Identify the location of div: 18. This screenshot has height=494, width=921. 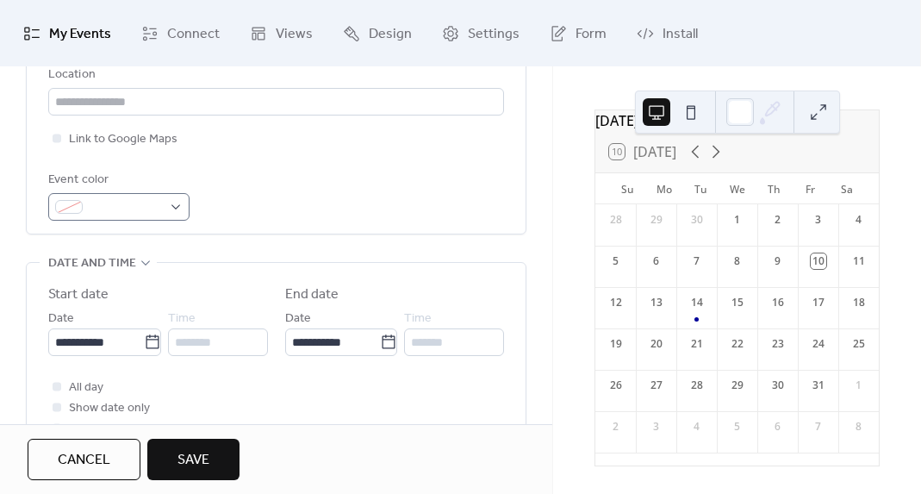
(859, 302).